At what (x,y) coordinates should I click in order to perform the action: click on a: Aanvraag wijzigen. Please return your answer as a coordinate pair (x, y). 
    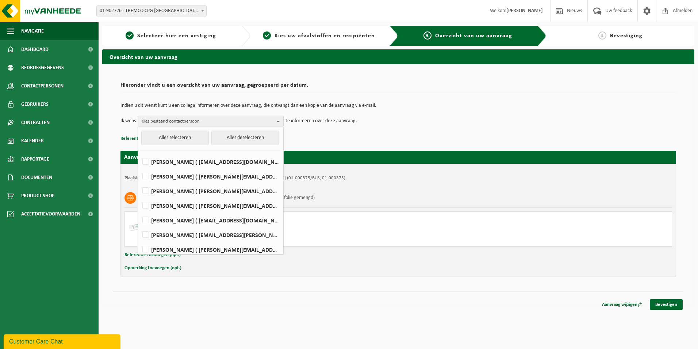
    Looking at the image, I should click on (623, 304).